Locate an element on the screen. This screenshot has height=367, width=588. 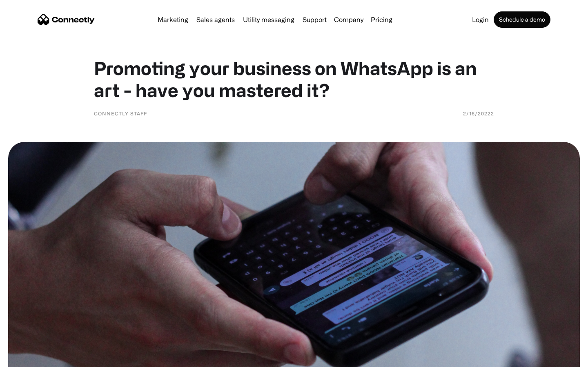
div: Company is located at coordinates (349, 19).